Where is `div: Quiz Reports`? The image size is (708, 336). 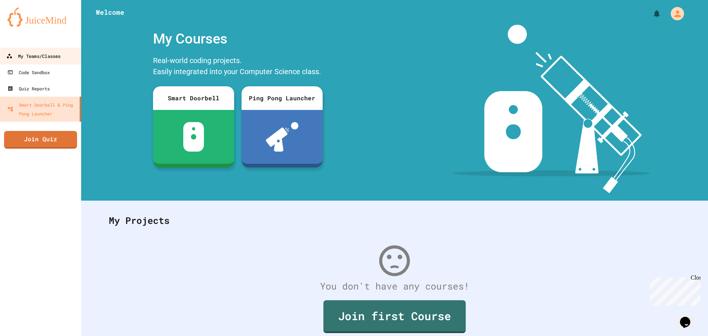 div: Quiz Reports is located at coordinates (28, 88).